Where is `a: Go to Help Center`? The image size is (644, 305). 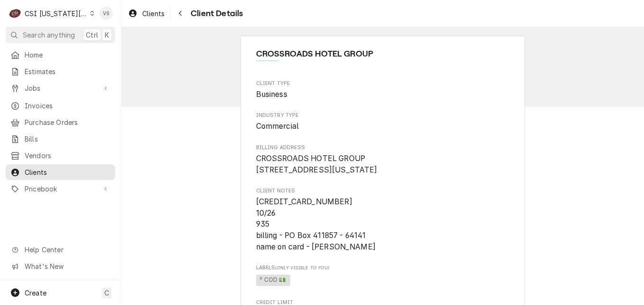 a: Go to Help Center is located at coordinates (60, 249).